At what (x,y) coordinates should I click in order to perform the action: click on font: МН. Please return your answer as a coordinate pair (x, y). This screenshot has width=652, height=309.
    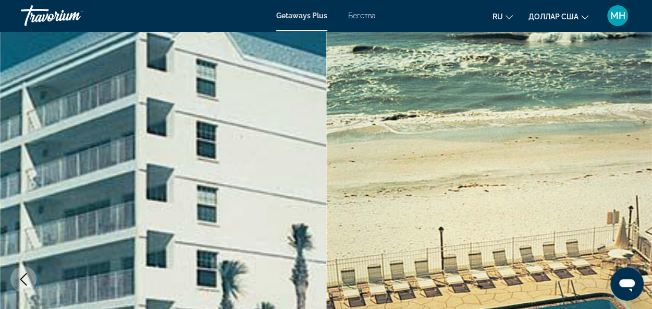
    Looking at the image, I should click on (618, 15).